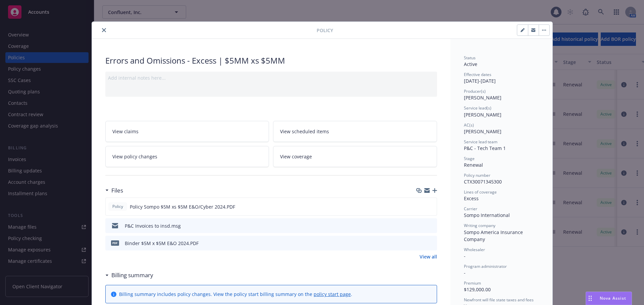  What do you see at coordinates (271, 61) in the screenshot?
I see `div: Errors and Omissions - Excess | $5MM xs $5MM` at bounding box center [271, 61].